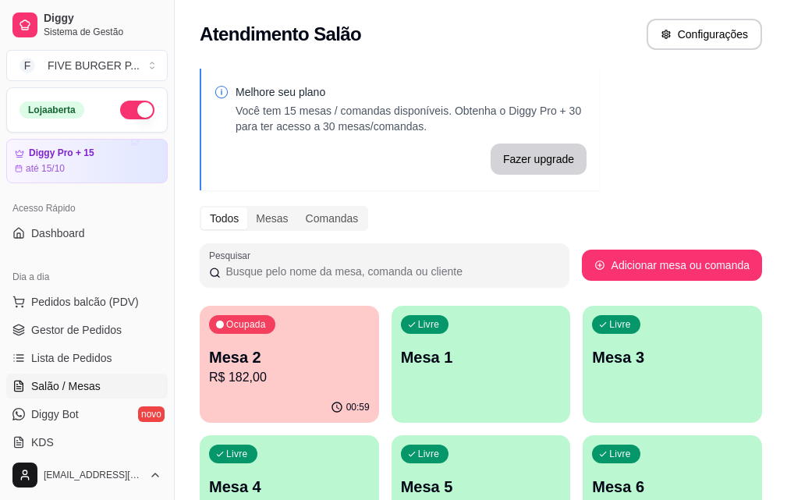  I want to click on article: até 15/10, so click(45, 168).